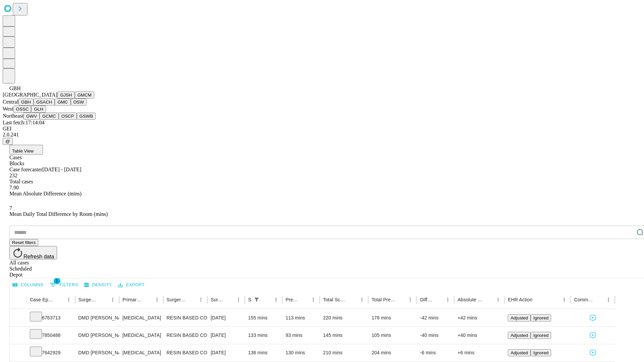 This screenshot has height=362, width=644. Describe the element at coordinates (79, 102) in the screenshot. I see `button: OSW` at that location.